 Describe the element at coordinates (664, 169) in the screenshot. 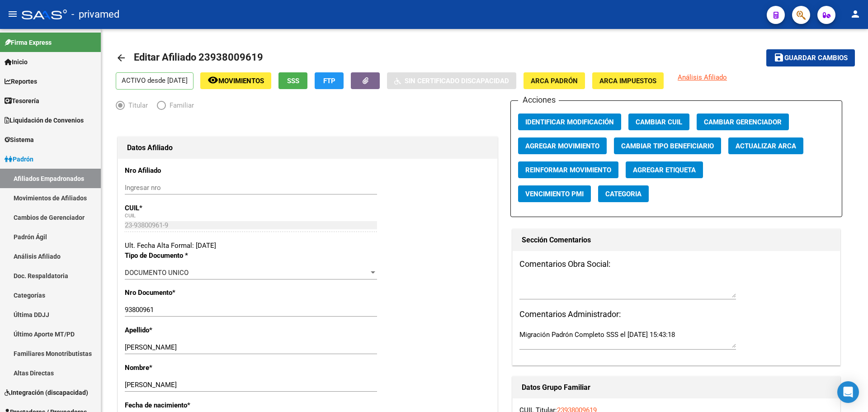

I see `button: Agregar Etiqueta` at that location.